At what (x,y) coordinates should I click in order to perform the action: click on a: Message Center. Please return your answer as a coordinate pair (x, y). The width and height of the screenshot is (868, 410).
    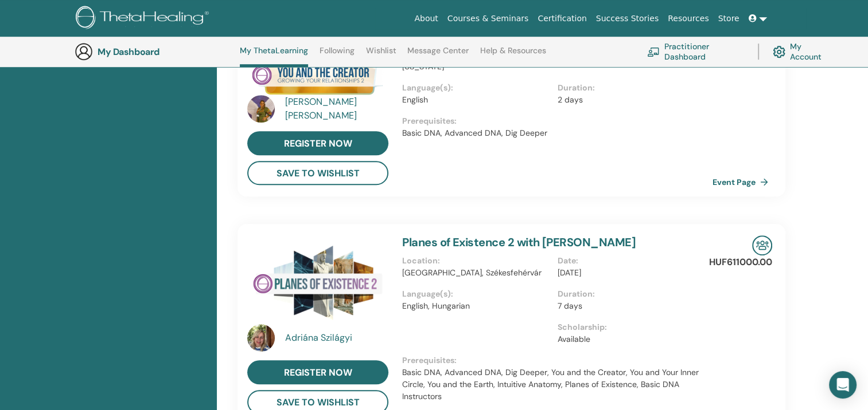
    Looking at the image, I should click on (438, 55).